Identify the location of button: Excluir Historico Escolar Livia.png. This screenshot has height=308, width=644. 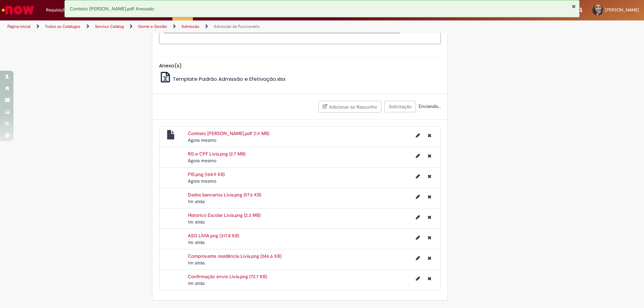
(429, 217).